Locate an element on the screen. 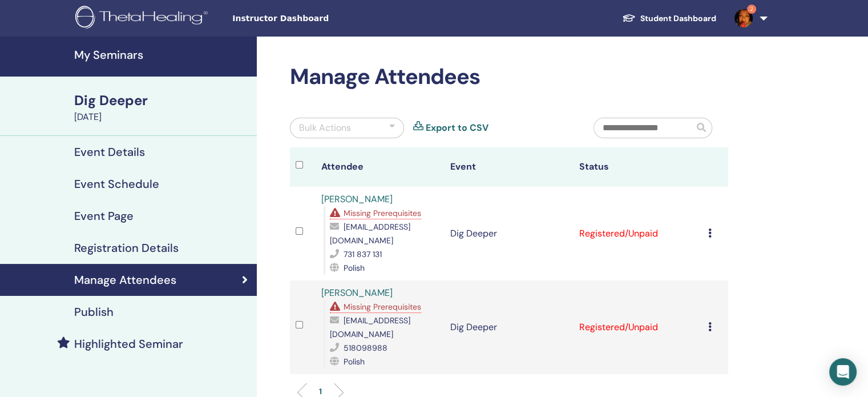 Image resolution: width=868 pixels, height=397 pixels. h2: Manage Attendees is located at coordinates (509, 77).